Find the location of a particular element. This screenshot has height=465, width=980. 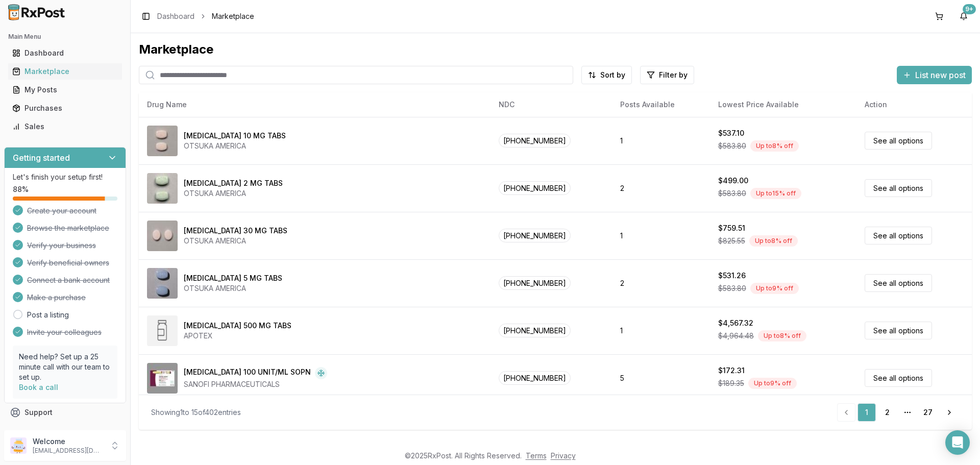

img: Abiraterone Acetate 500 MG TABS is located at coordinates (163, 331).